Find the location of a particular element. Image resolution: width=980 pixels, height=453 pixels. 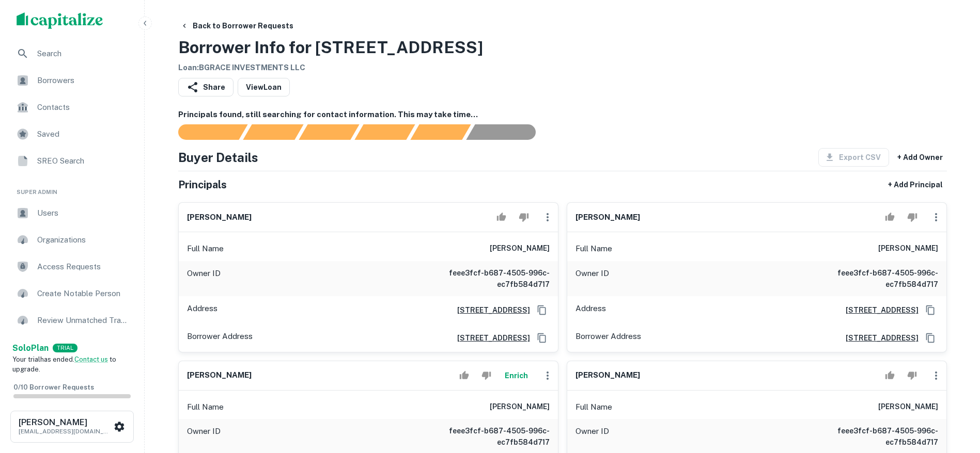

a: Borrowers is located at coordinates (72, 80).